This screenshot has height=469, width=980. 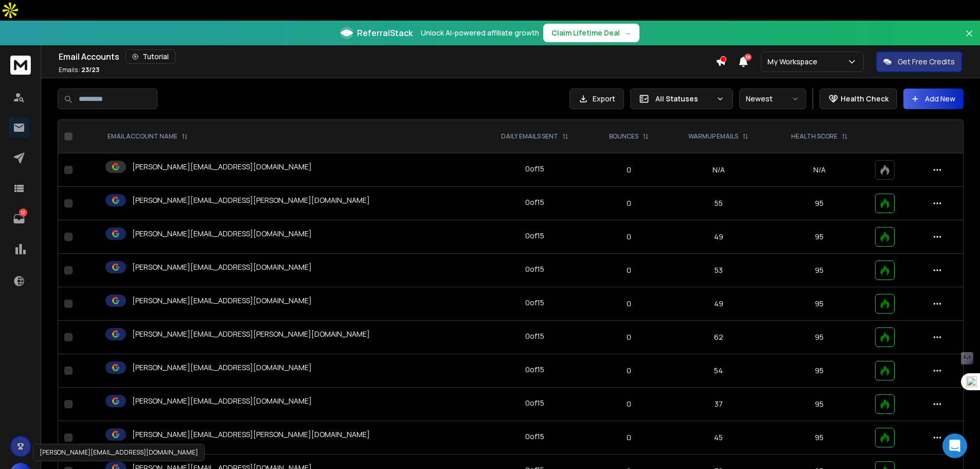 I want to click on div: Open Intercom Messenger, so click(x=955, y=446).